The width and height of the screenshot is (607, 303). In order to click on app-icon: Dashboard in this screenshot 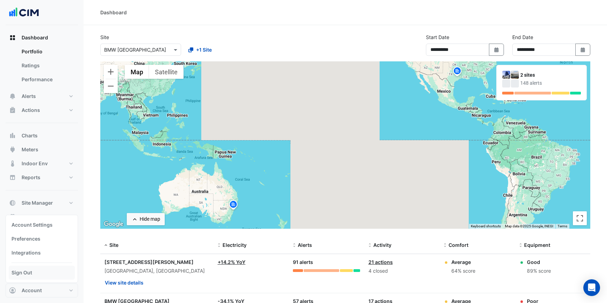, I will do `click(13, 38)`.